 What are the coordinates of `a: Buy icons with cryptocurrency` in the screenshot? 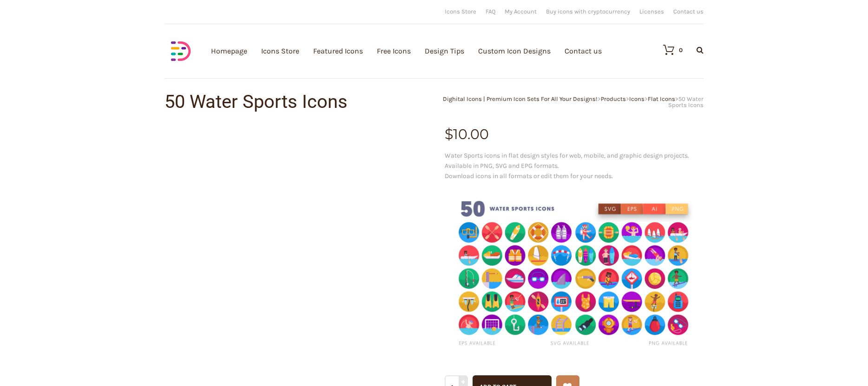 It's located at (588, 11).